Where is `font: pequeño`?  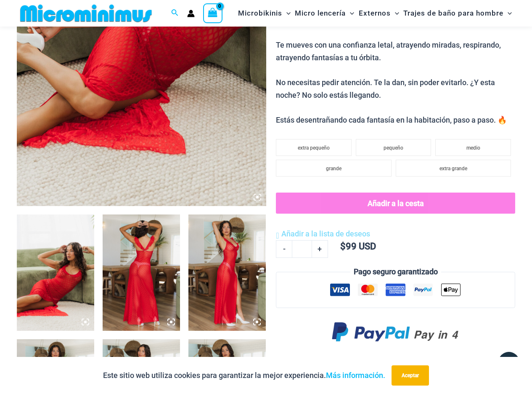 font: pequeño is located at coordinates (394, 148).